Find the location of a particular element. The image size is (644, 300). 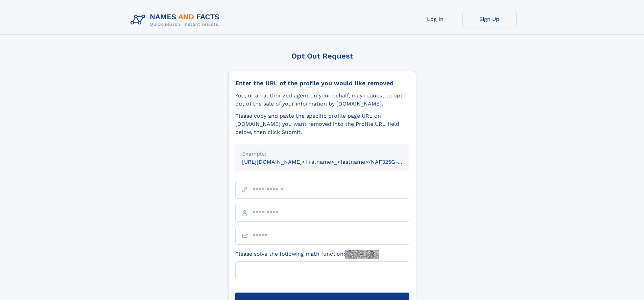

div: Enter the URL of the profile you would like removed is located at coordinates (322, 83).